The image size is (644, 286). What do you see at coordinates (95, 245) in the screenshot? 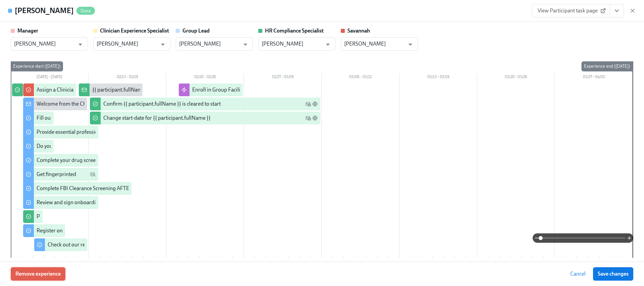
I see `div: Check out our recommended laptop specs` at bounding box center [95, 245].